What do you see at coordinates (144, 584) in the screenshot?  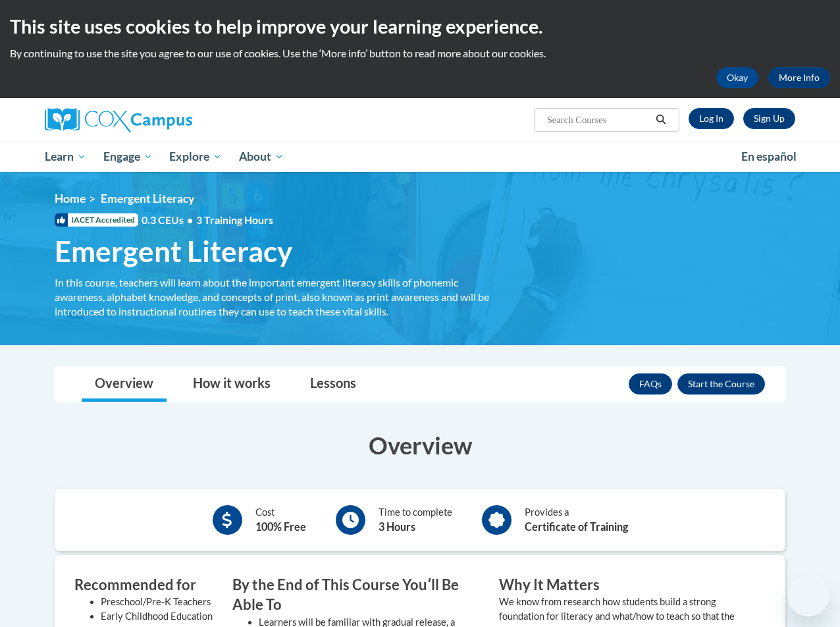 I see `h3: Recommended for` at bounding box center [144, 584].